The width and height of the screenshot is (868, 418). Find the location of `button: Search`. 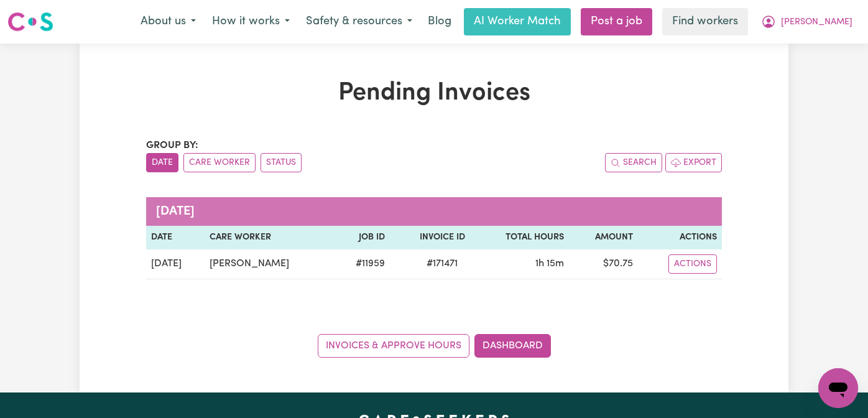

button: Search is located at coordinates (634, 162).